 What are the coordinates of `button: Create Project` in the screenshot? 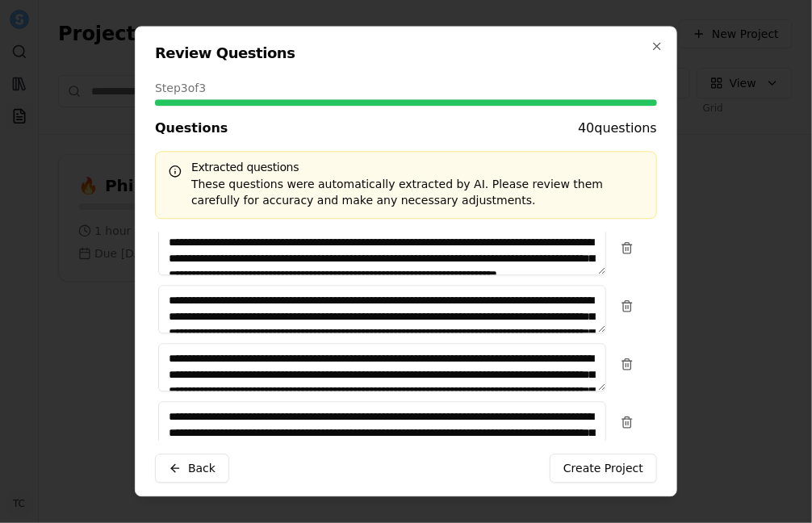 It's located at (603, 469).